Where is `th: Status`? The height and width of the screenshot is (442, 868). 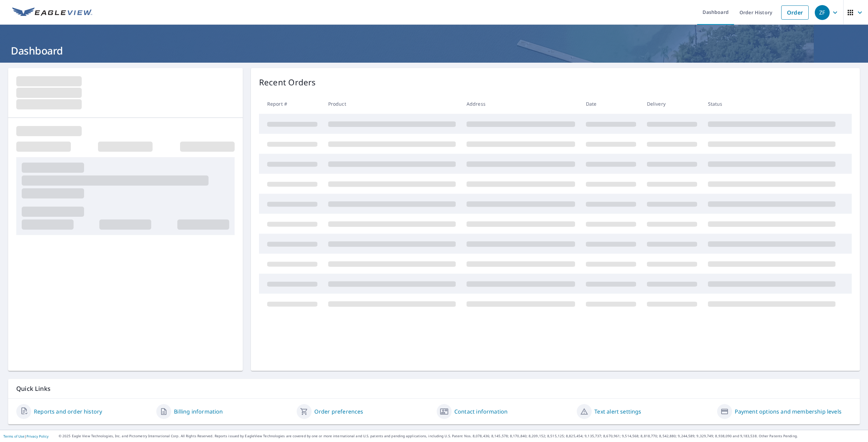 th: Status is located at coordinates (771, 103).